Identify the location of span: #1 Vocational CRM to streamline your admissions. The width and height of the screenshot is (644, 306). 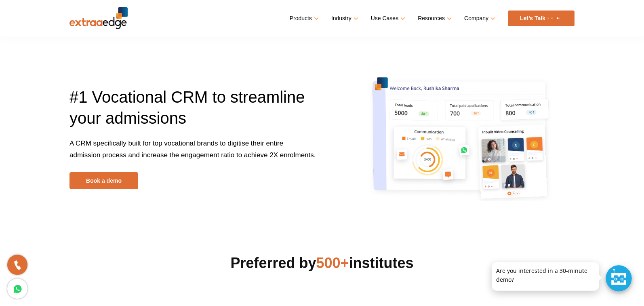
(187, 107).